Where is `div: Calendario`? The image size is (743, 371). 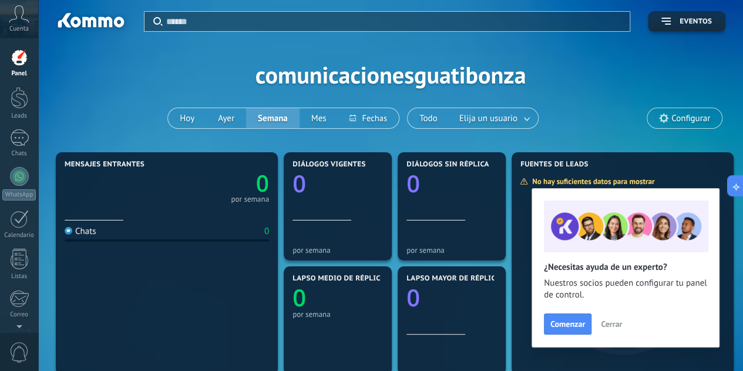 div: Calendario is located at coordinates (19, 235).